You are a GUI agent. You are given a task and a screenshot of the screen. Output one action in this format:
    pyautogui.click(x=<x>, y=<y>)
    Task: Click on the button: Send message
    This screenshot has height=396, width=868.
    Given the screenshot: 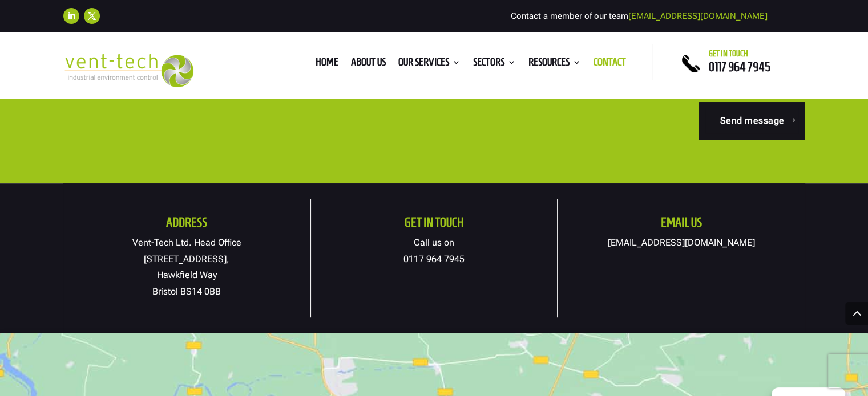 What is the action you would take?
    pyautogui.click(x=752, y=121)
    